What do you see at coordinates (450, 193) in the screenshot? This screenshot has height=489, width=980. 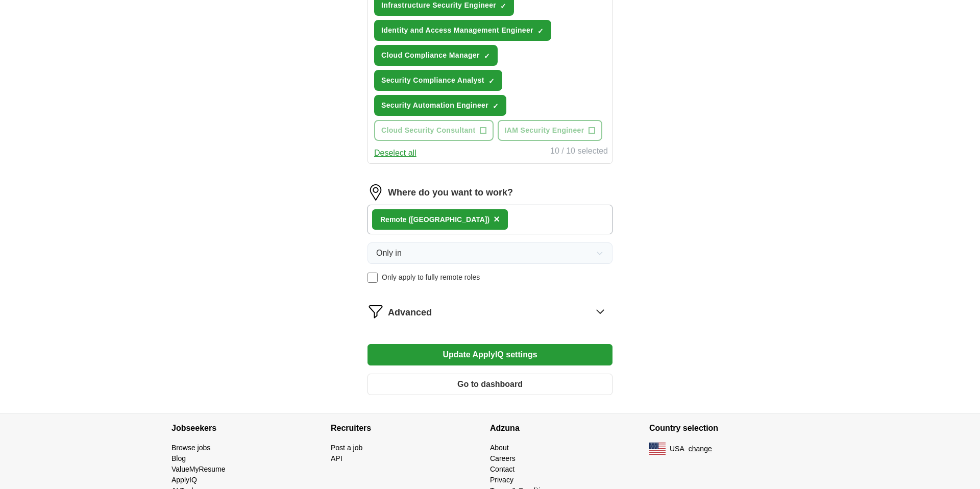 I see `label: Where do you want to work?` at bounding box center [450, 193].